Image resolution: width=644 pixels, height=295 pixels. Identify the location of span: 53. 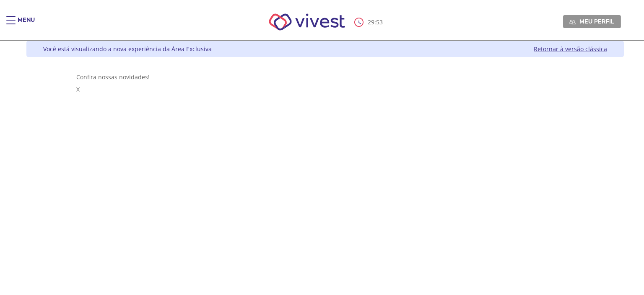
(379, 22).